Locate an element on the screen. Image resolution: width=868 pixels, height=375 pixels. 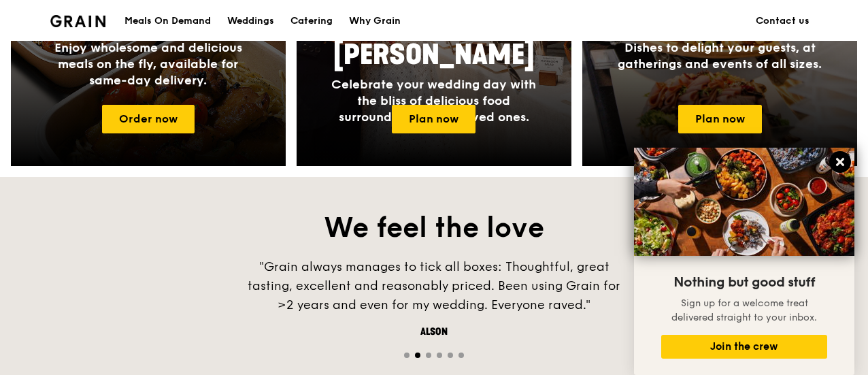
img: DSC07876-Edit02-Large.jpeg is located at coordinates (744, 201).